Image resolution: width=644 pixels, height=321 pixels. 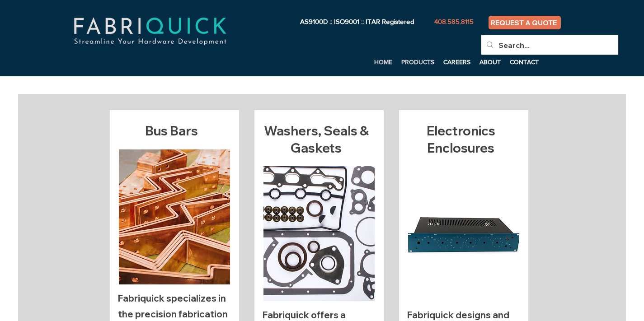 What do you see at coordinates (383, 62) in the screenshot?
I see `p: HOME` at bounding box center [383, 62].